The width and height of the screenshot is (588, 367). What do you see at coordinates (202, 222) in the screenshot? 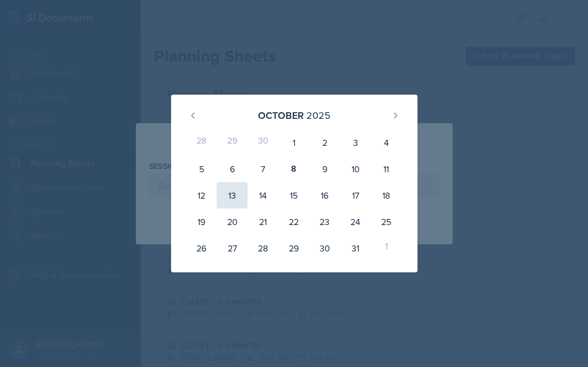
I see `div: 19` at bounding box center [202, 222].